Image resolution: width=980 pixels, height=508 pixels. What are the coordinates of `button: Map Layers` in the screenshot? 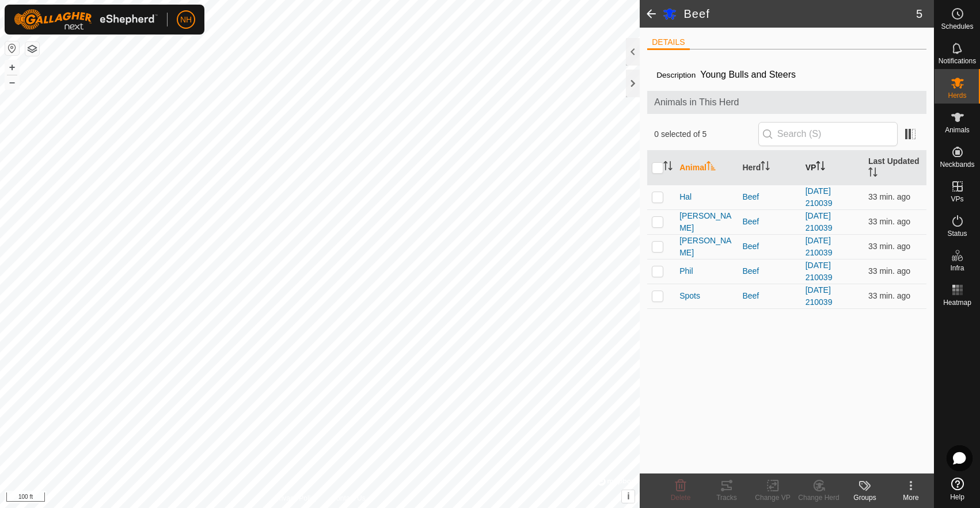 It's located at (32, 49).